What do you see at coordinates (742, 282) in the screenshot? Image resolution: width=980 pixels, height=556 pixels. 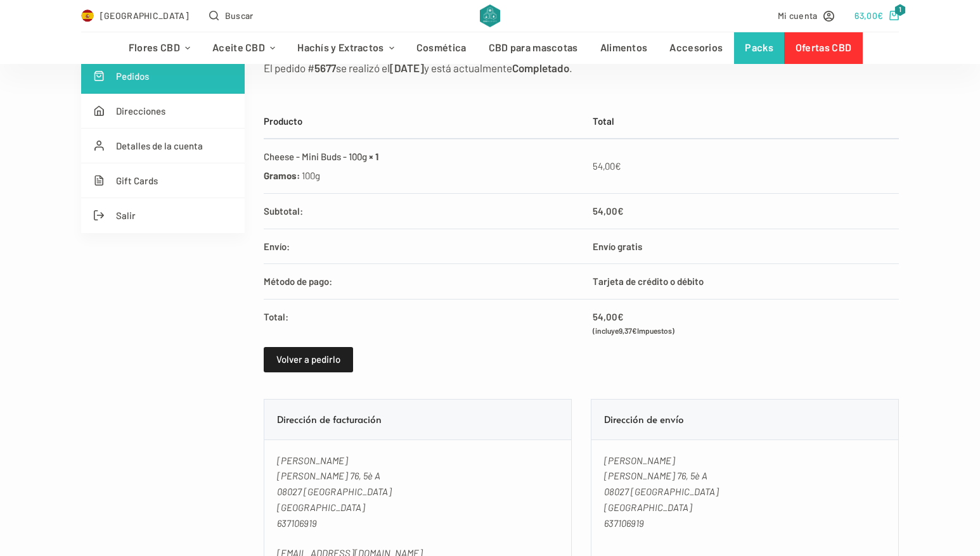 I see `td: Tarjeta de crédito o débito` at bounding box center [742, 282].